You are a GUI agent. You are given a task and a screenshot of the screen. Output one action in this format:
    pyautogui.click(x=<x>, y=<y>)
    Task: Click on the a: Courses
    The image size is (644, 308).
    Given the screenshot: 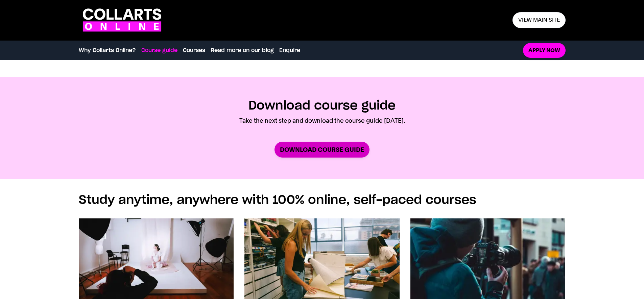 What is the action you would take?
    pyautogui.click(x=194, y=50)
    